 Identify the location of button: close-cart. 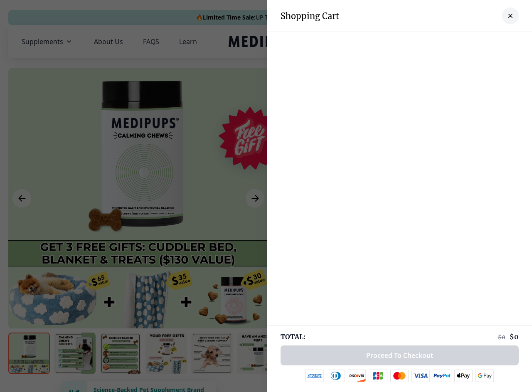
(511, 15).